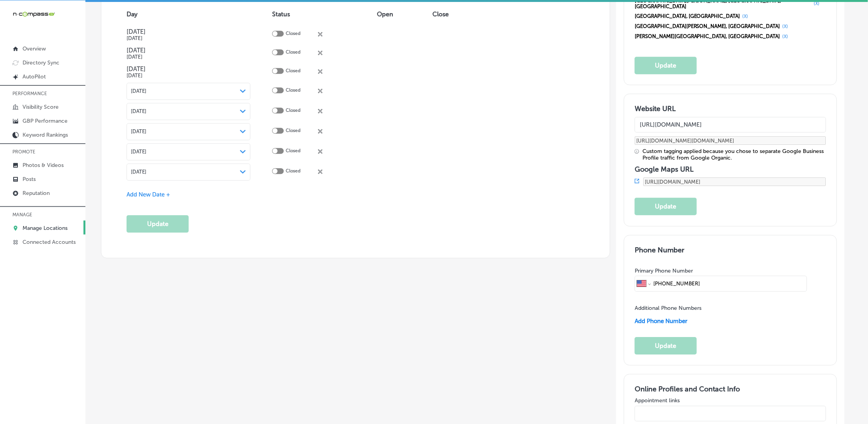 This screenshot has width=868, height=424. What do you see at coordinates (668, 308) in the screenshot?
I see `label: Additional Phone Numbers` at bounding box center [668, 308].